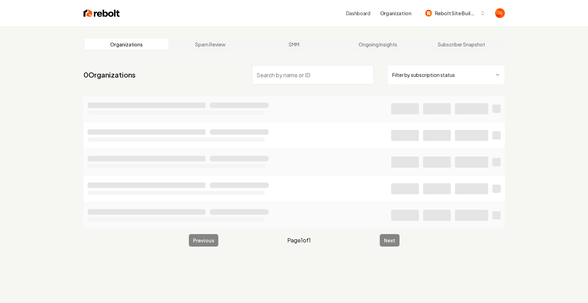 Image resolution: width=588 pixels, height=303 pixels. Describe the element at coordinates (429, 13) in the screenshot. I see `img: Rebolt Site Builder` at that location.